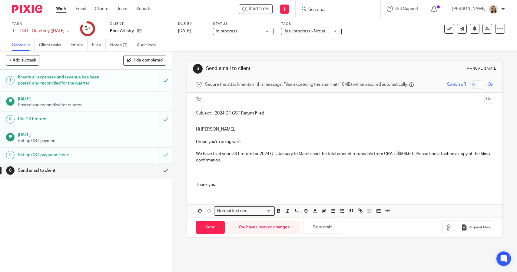  What do you see at coordinates (344, 185) in the screenshot?
I see `p: Thank you!` at bounding box center [344, 185].